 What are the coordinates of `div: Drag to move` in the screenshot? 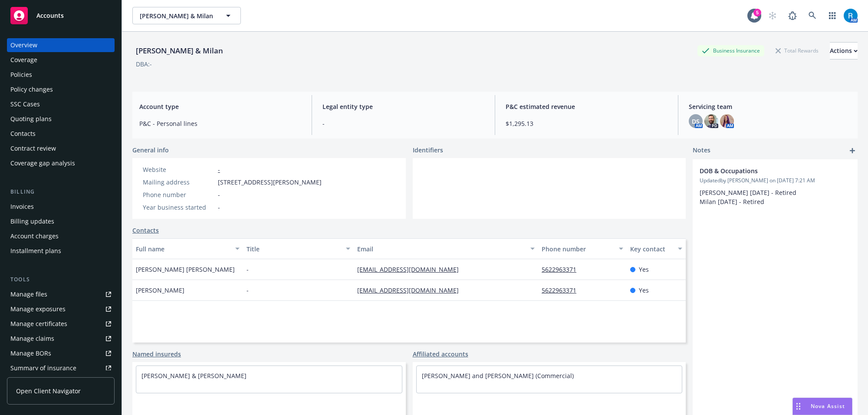 It's located at (798, 406).